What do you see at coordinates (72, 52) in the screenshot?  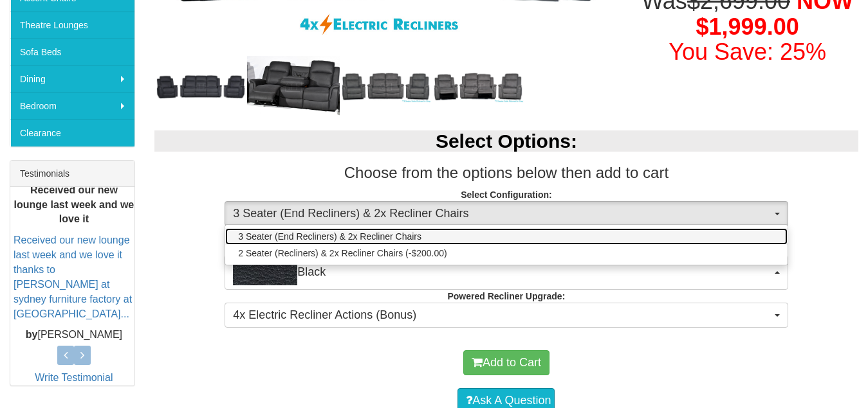 I see `a: Sofa Beds` at bounding box center [72, 52].